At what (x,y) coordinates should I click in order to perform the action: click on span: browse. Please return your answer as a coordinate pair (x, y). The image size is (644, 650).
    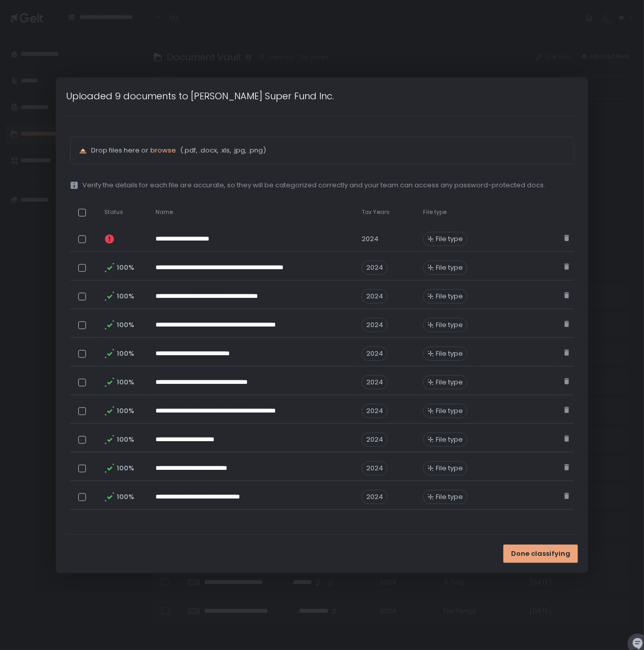
    Looking at the image, I should click on (163, 150).